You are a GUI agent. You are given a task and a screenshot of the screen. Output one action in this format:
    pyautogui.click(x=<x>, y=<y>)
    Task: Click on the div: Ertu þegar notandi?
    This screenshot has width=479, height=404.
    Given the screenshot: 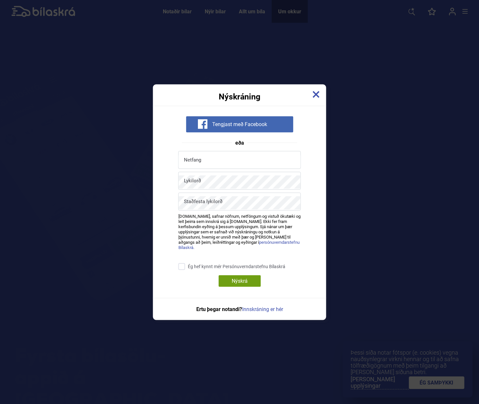 What is the action you would take?
    pyautogui.click(x=240, y=311)
    